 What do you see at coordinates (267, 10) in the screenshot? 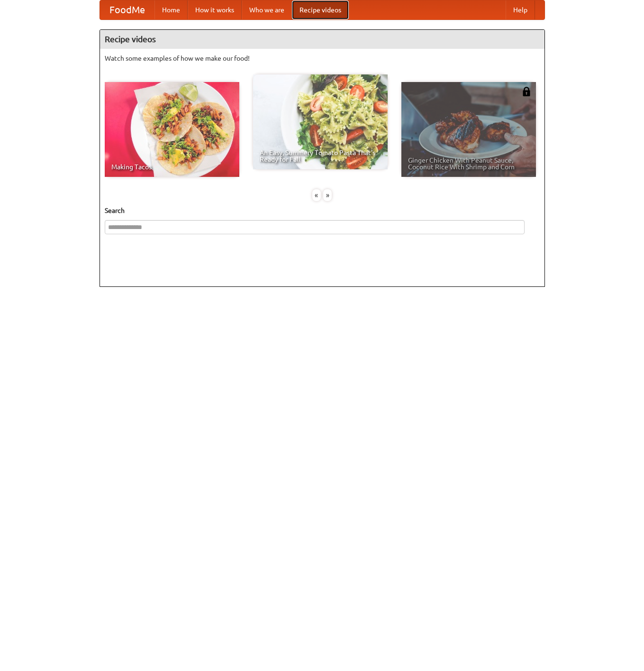
I see `a: Who we are` at bounding box center [267, 10].